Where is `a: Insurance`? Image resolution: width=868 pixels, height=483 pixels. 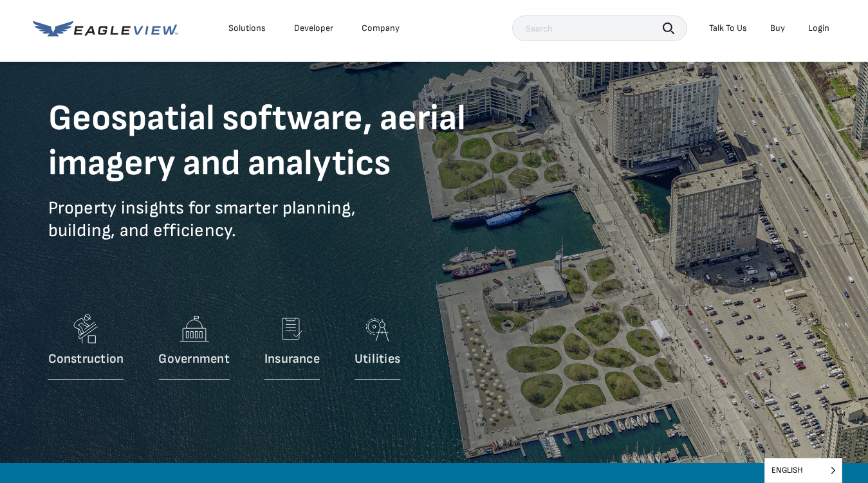
a: Insurance is located at coordinates (292, 348).